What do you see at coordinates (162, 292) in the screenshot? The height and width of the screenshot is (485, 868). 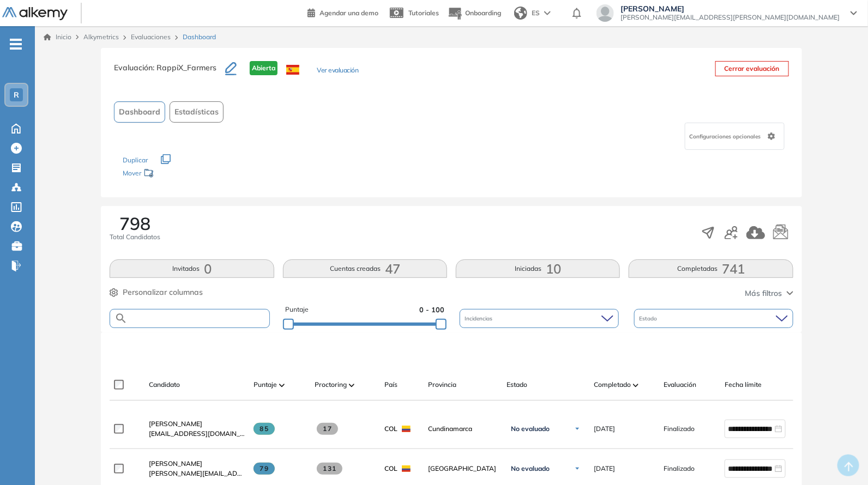 I see `span: Personalizar columnas` at bounding box center [162, 292].